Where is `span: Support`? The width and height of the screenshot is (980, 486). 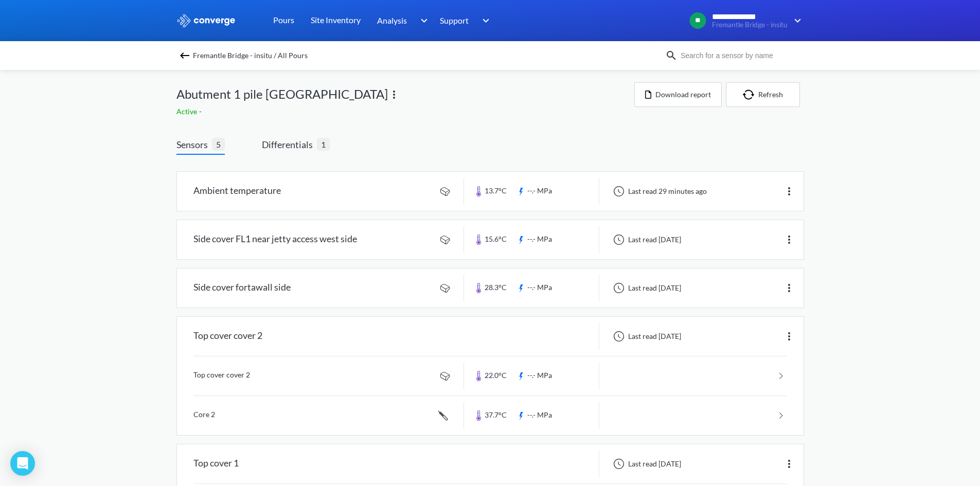
span: Support is located at coordinates (454, 20).